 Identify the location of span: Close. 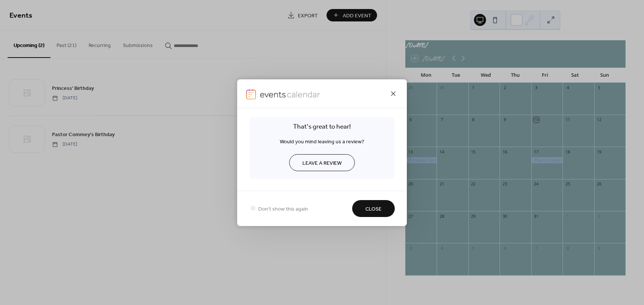
(373, 209).